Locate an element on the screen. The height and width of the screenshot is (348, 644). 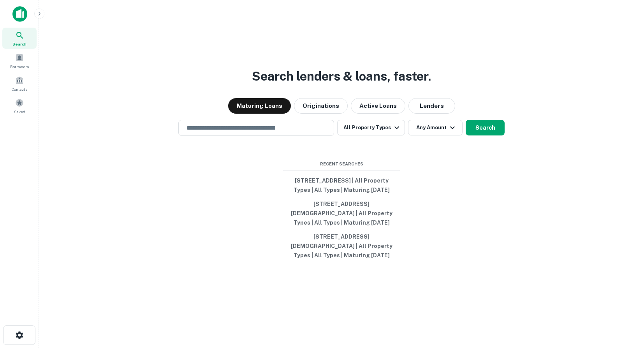
span: Contacts is located at coordinates (19, 89).